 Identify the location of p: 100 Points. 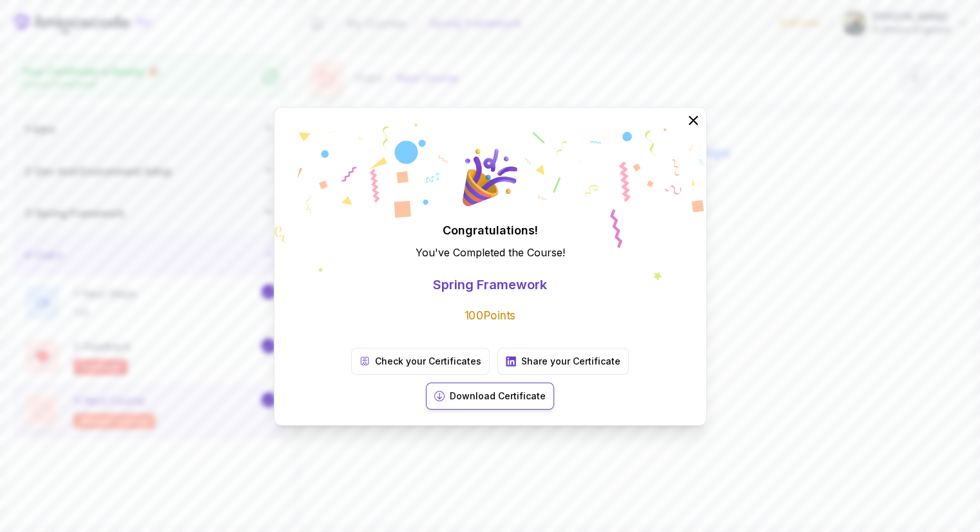
(490, 315).